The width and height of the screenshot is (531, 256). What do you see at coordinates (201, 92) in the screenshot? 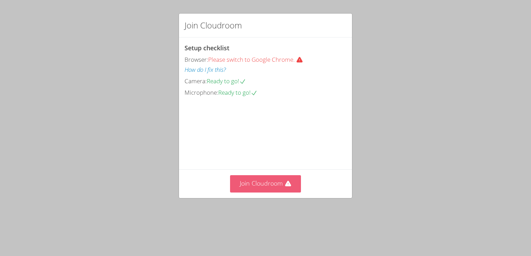
I see `span: Microphone:` at bounding box center [201, 92].